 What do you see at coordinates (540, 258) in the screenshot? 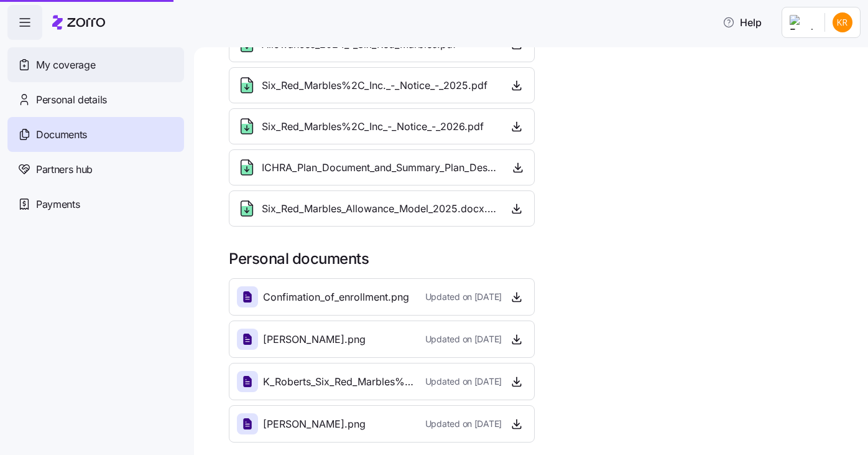
I see `h1: Personal documents` at bounding box center [540, 258].